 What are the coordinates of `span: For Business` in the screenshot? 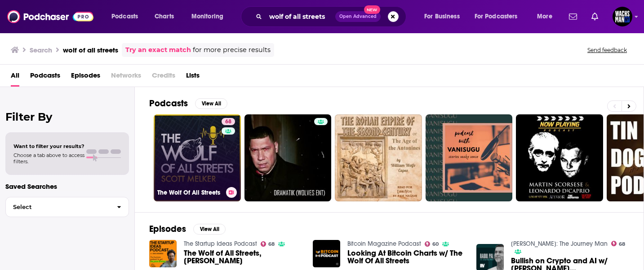 It's located at (442, 17).